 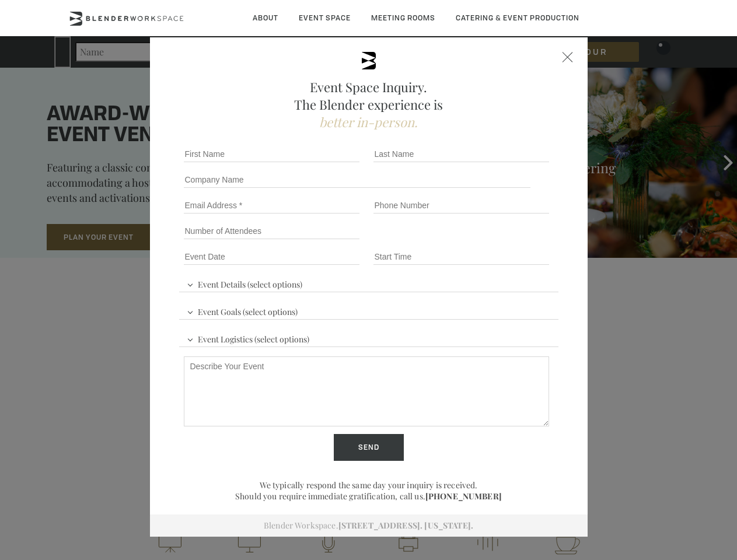 What do you see at coordinates (461, 154) in the screenshot?
I see `input: Last Name` at bounding box center [461, 154].